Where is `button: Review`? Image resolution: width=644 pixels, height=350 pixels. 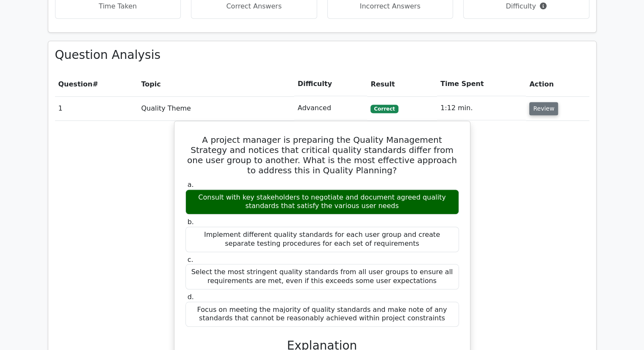 button: Review is located at coordinates (544, 108).